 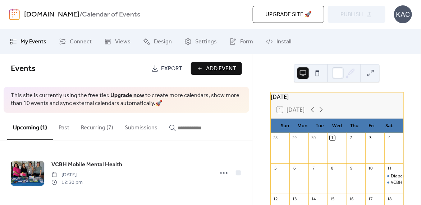 I want to click on div: 18, so click(x=389, y=199).